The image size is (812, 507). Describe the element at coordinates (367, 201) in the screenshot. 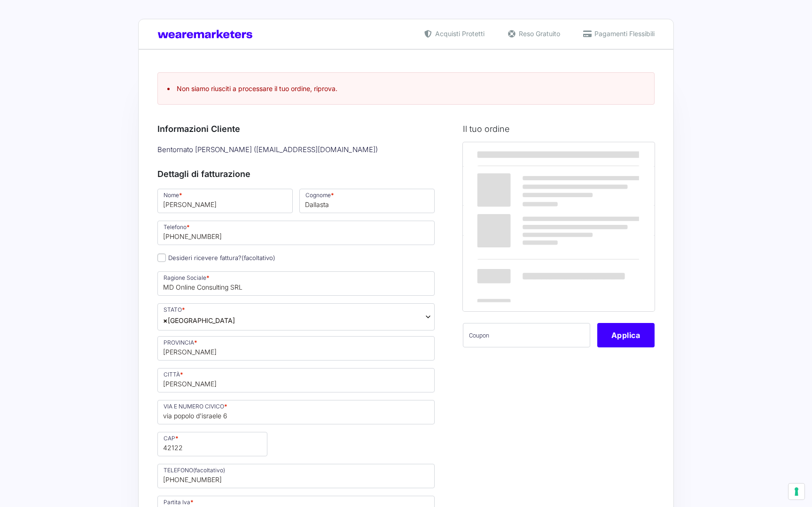

I see `input: Cognome *` at that location.